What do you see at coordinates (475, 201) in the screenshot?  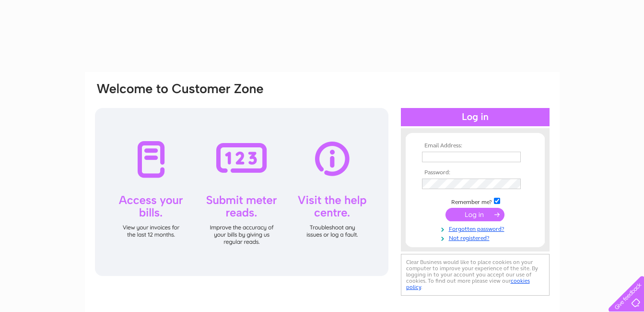 I see `td: Remember me?` at bounding box center [475, 201].